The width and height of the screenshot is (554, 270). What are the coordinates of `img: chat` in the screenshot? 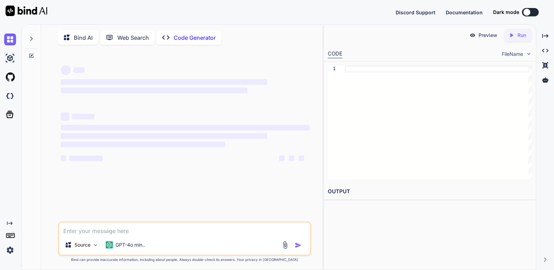 It's located at (10, 39).